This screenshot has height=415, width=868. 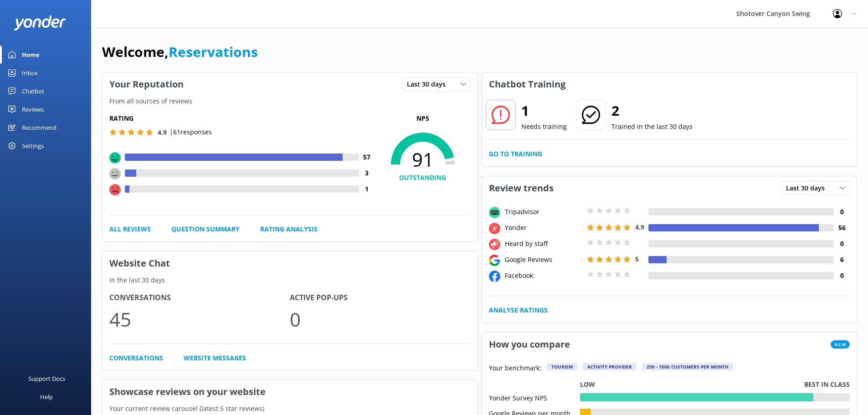 What do you see at coordinates (423, 159) in the screenshot?
I see `span: 91` at bounding box center [423, 159].